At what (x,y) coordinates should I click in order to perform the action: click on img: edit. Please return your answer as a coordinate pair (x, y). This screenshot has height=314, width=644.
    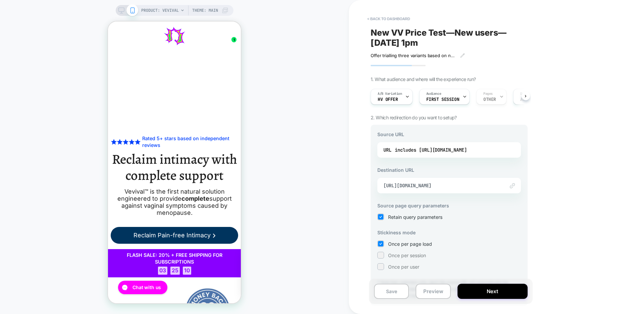
    Looking at the image, I should click on (512, 186).